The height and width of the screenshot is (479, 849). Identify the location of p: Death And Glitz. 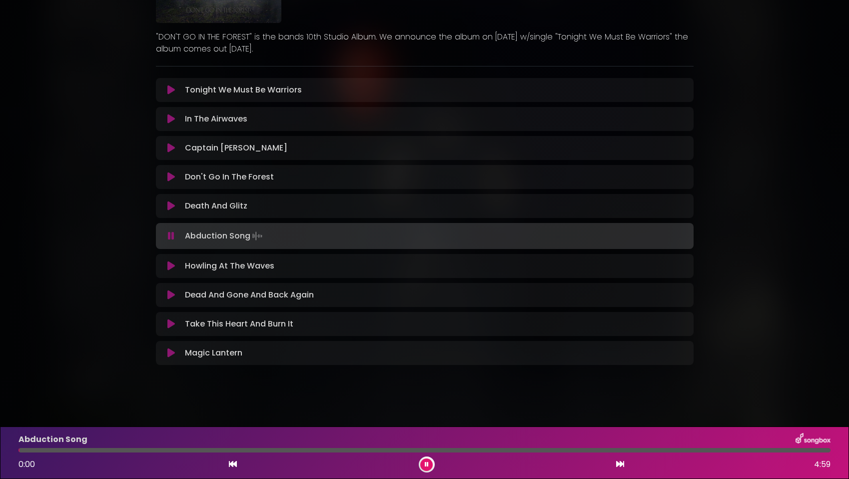
(216, 206).